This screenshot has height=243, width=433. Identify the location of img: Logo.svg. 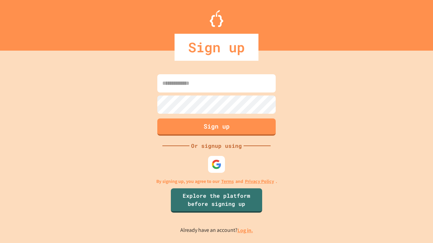
(216, 19).